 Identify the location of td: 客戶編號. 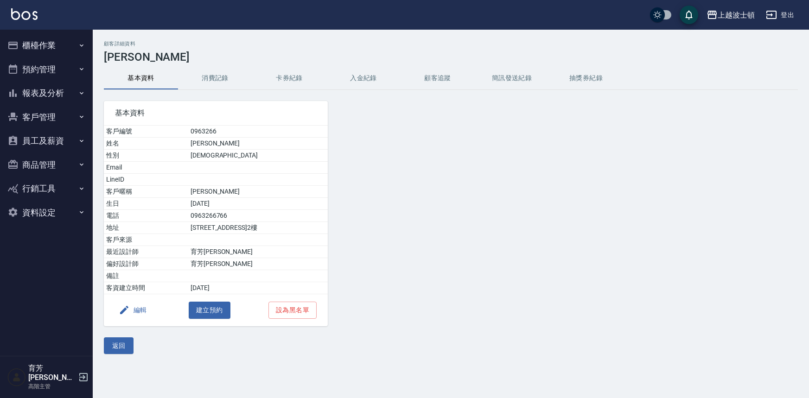
(146, 132).